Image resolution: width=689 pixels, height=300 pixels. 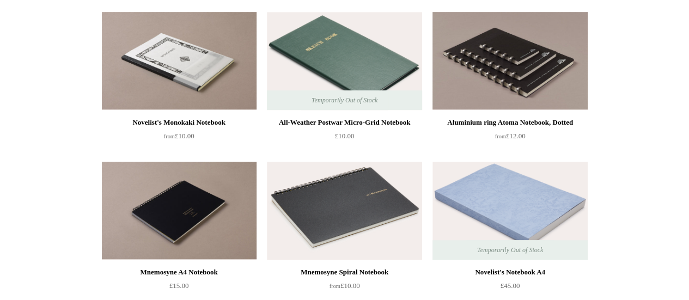 I want to click on div: Mnemosyne Spiral Notebook, so click(x=344, y=273).